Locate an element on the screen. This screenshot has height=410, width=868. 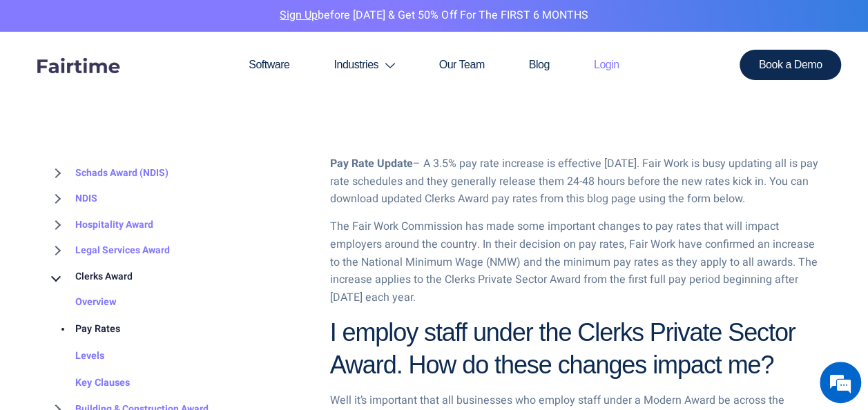
span: Book a Demo is located at coordinates (791, 65).